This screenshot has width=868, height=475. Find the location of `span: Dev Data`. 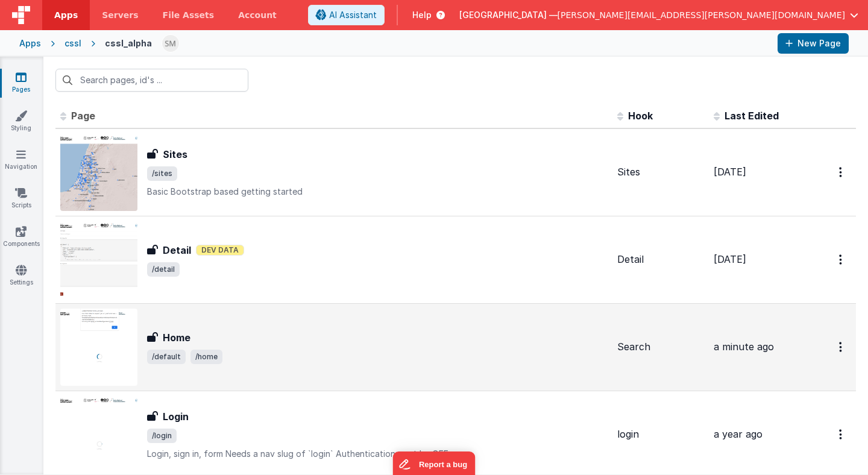

span: Dev Data is located at coordinates (220, 251).